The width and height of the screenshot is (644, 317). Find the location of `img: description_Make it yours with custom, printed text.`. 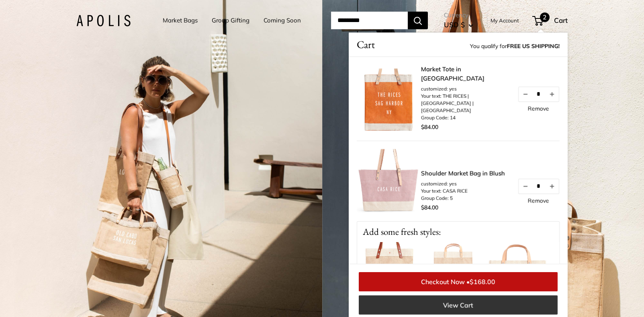

img: description_Make it yours with custom, printed text. is located at coordinates (389, 101).